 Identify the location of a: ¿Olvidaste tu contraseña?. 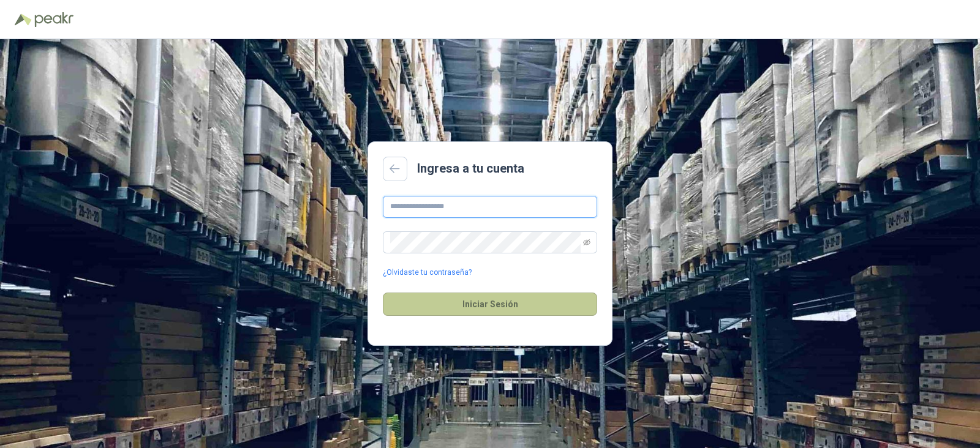
(427, 272).